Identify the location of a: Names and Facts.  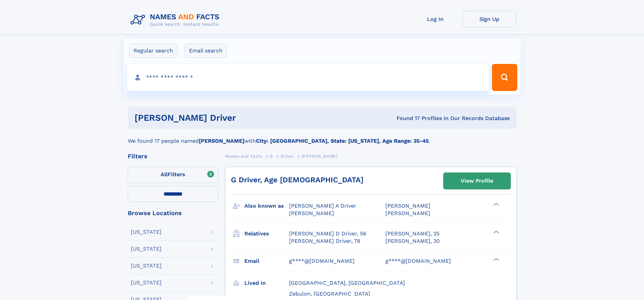
(244, 156).